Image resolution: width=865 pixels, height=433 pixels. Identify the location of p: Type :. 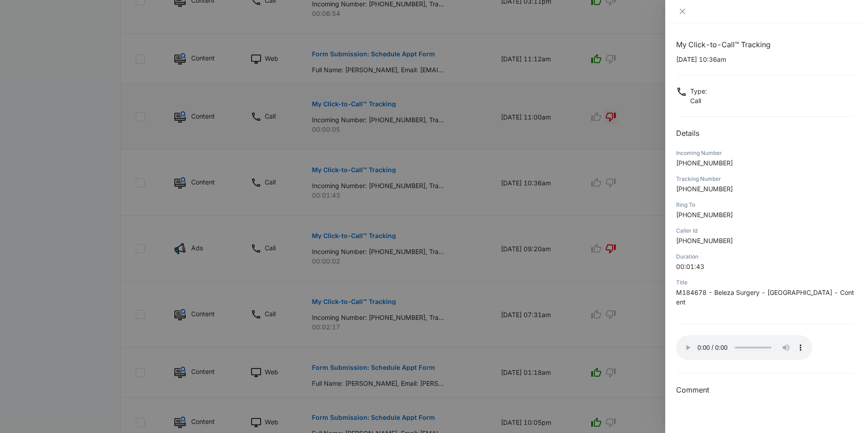
(699, 91).